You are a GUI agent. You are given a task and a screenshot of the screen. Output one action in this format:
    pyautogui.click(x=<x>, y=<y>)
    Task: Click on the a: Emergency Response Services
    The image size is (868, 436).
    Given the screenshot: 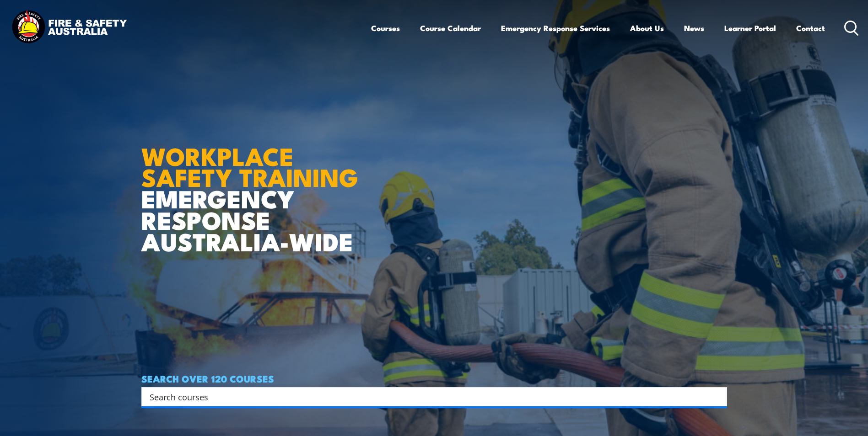 What is the action you would take?
    pyautogui.click(x=555, y=28)
    